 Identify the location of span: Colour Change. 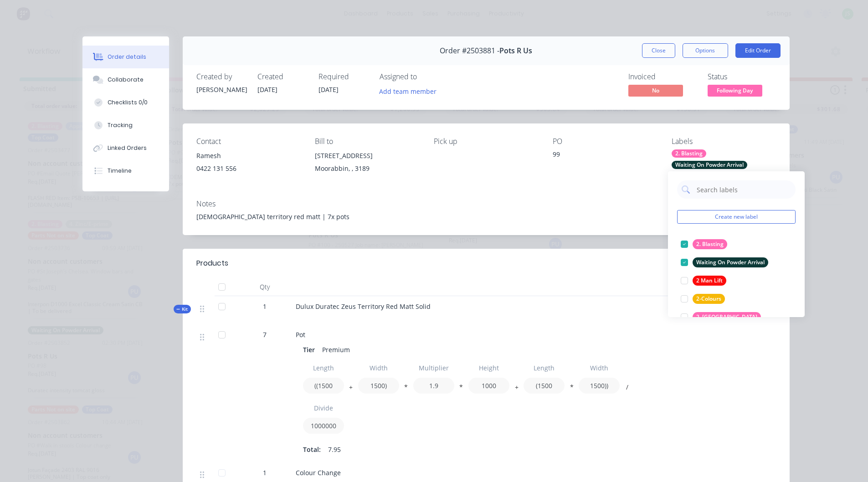
(318, 473).